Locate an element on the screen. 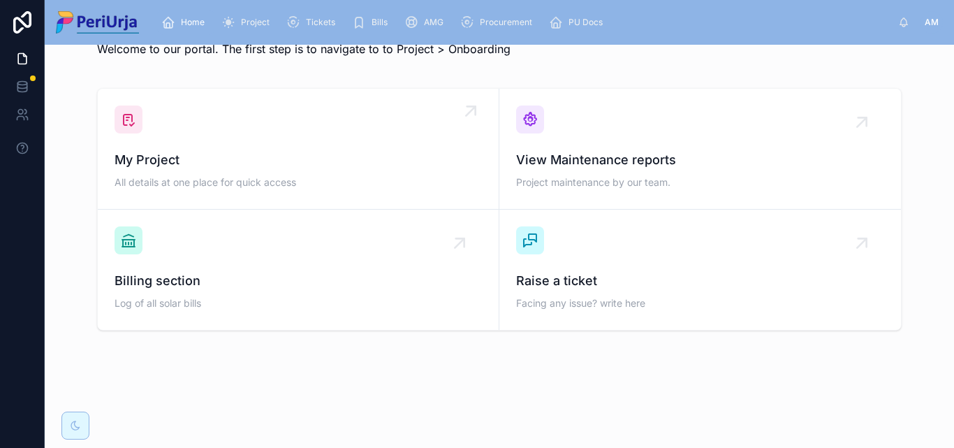  span: PU Docs is located at coordinates (585, 22).